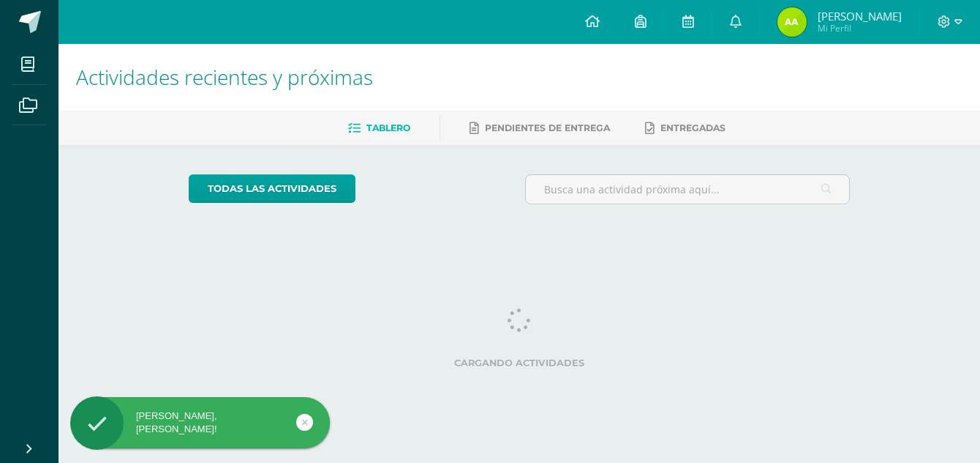  I want to click on a: todas las Actividades, so click(272, 188).